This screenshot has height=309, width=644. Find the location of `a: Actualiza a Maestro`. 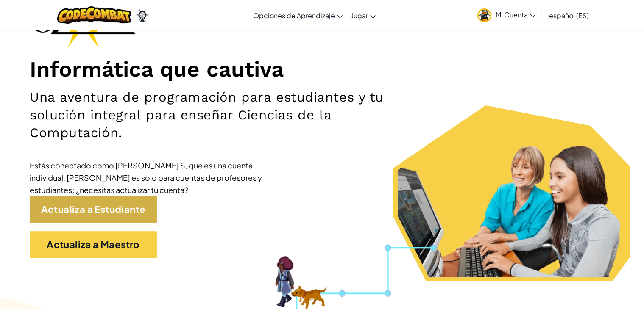

a: Actualiza a Maestro is located at coordinates (93, 244).